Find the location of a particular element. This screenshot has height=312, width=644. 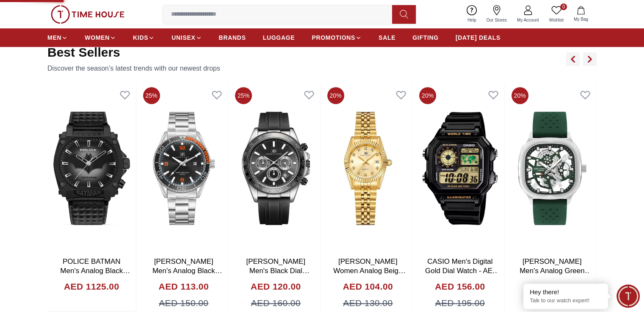

span: UNISEX is located at coordinates (183, 38).